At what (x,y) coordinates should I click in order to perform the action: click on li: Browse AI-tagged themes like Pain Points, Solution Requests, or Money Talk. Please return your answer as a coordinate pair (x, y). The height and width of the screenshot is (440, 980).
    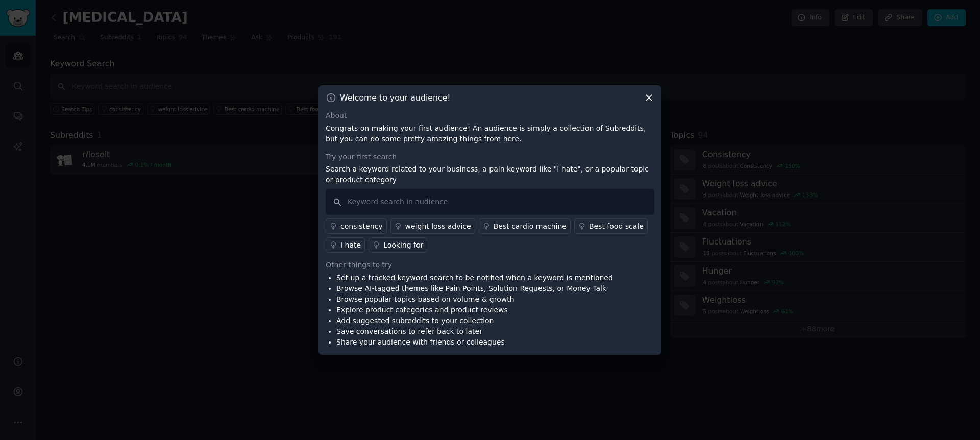
    Looking at the image, I should click on (474, 288).